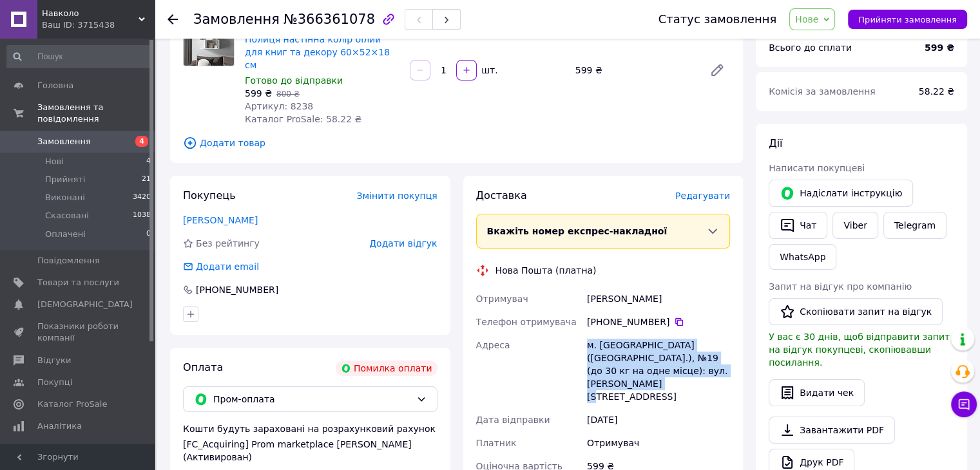 The image size is (980, 470). What do you see at coordinates (939, 48) in the screenshot?
I see `b: 599 ₴` at bounding box center [939, 48].